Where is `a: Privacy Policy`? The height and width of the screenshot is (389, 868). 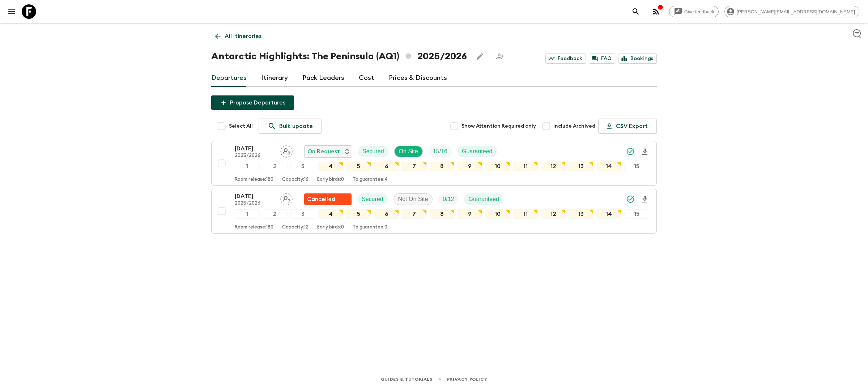 a: Privacy Policy is located at coordinates (467, 379).